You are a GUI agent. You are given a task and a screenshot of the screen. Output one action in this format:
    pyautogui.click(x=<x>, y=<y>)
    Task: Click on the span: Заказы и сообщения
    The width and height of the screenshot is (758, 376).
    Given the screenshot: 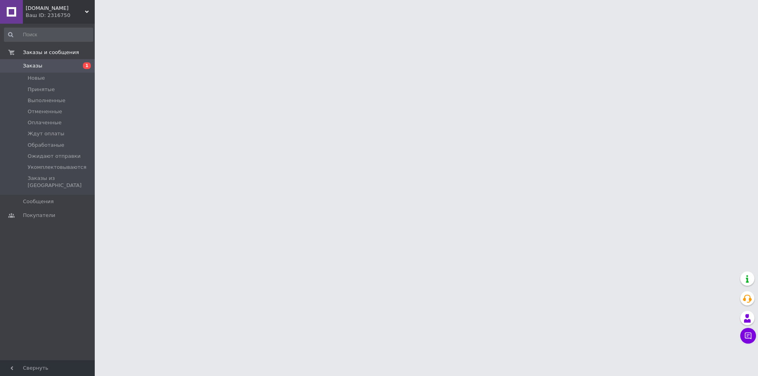 What is the action you would take?
    pyautogui.click(x=51, y=53)
    